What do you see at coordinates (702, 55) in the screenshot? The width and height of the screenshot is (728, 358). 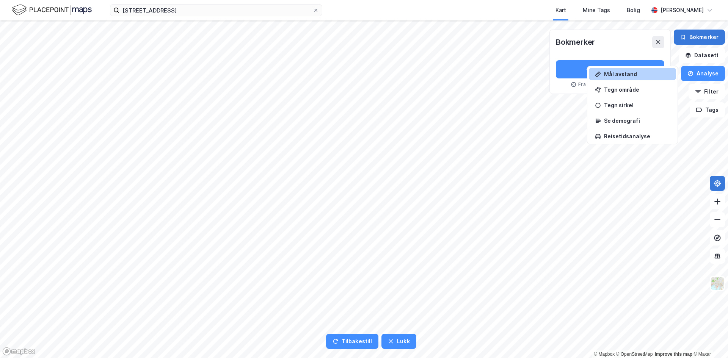 I see `button: Datasett` at bounding box center [702, 55].